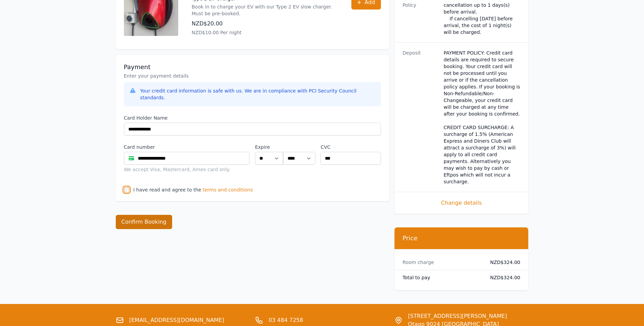  Describe the element at coordinates (461, 238) in the screenshot. I see `h3: Price` at that location.